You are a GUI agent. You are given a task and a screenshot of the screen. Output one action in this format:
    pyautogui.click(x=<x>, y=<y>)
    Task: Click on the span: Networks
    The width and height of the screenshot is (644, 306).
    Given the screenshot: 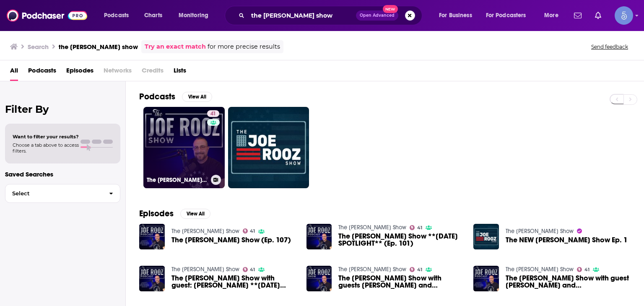 What is the action you would take?
    pyautogui.click(x=118, y=72)
    